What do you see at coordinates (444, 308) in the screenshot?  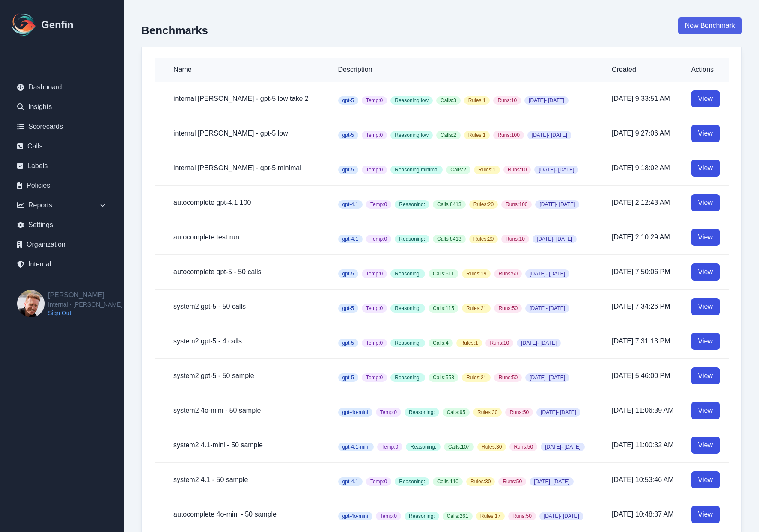 I see `span: Calls: 115` at bounding box center [444, 308].